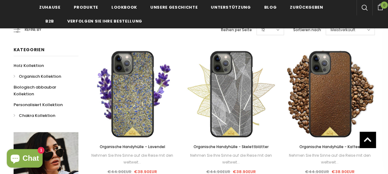 The width and height of the screenshot is (388, 174). What do you see at coordinates (29, 66) in the screenshot?
I see `span: Holz Kollektion` at bounding box center [29, 66].